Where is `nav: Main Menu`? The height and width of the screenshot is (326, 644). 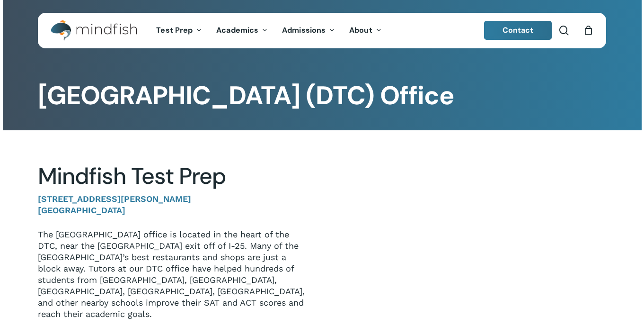 nav: Main Menu is located at coordinates (269, 30).